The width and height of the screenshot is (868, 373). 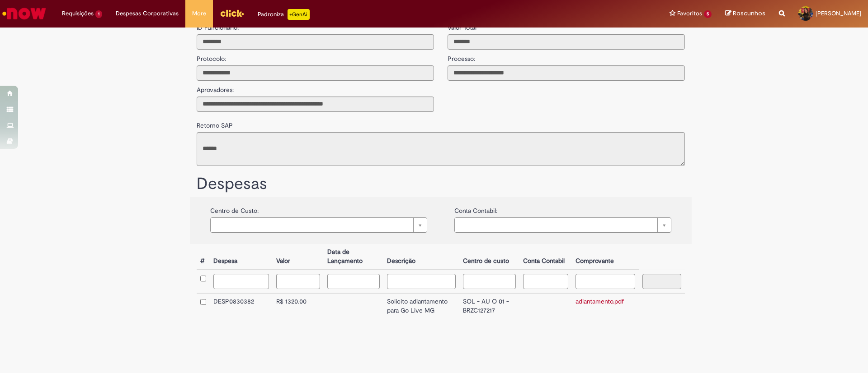 I want to click on span: 5, so click(x=707, y=14).